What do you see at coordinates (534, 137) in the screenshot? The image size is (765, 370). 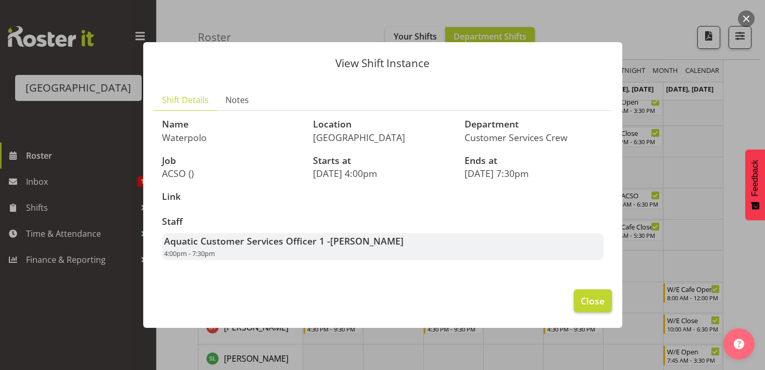 I see `p: Customer Services Crew` at bounding box center [534, 137].